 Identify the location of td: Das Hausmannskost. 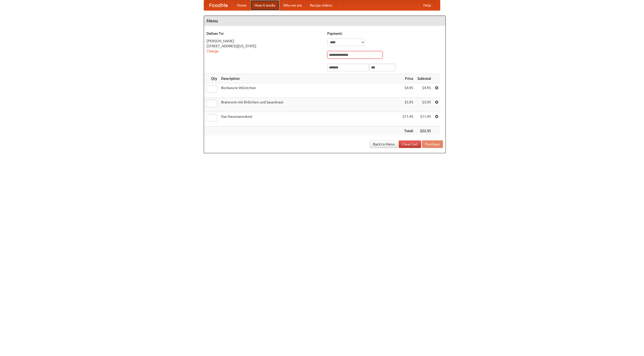
(309, 119).